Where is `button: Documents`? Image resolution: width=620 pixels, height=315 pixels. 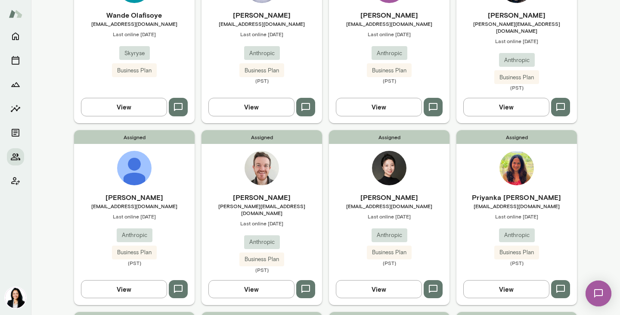
button: Documents is located at coordinates (15, 133).